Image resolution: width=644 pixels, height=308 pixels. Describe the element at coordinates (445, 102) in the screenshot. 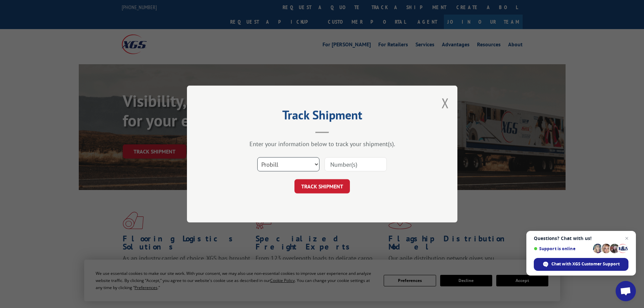

I see `button: Close modal` at that location.